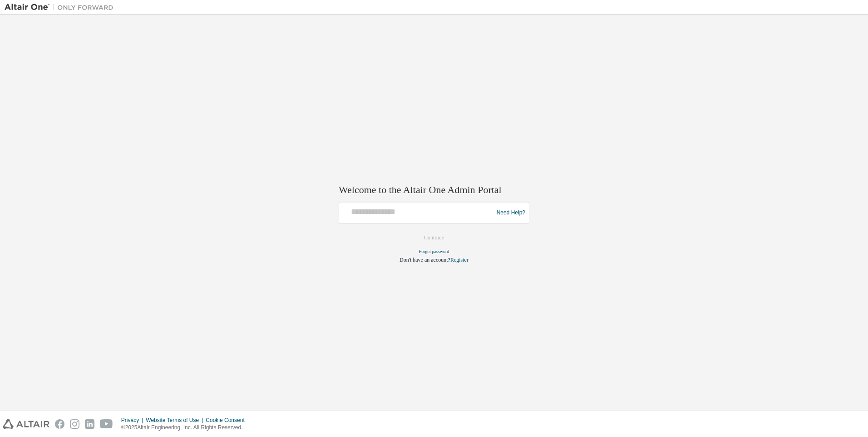 This screenshot has width=868, height=437. Describe the element at coordinates (133, 420) in the screenshot. I see `div: Privacy` at that location.